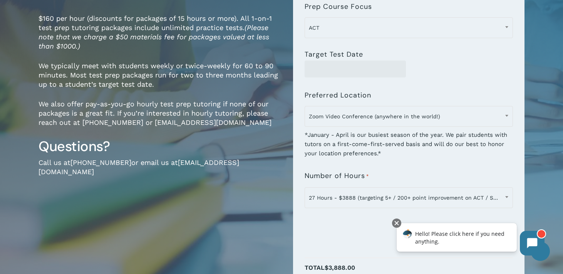  What do you see at coordinates (154, 37) in the screenshot?
I see `em: (Please note that we charge a $50 materials fee for packages valued at less than $1000.)` at bounding box center [154, 37].